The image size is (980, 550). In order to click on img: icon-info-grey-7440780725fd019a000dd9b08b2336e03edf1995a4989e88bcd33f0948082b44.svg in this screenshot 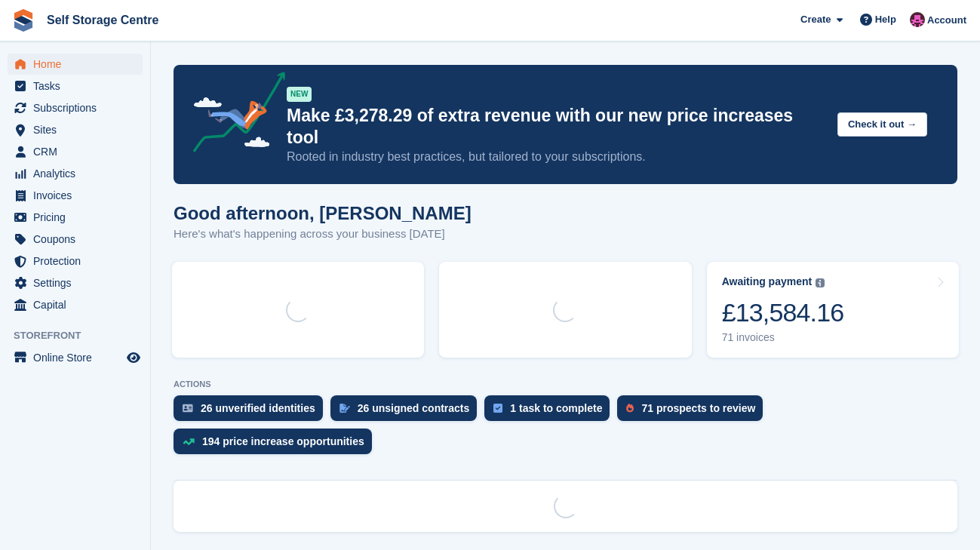, I will do `click(820, 283)`.